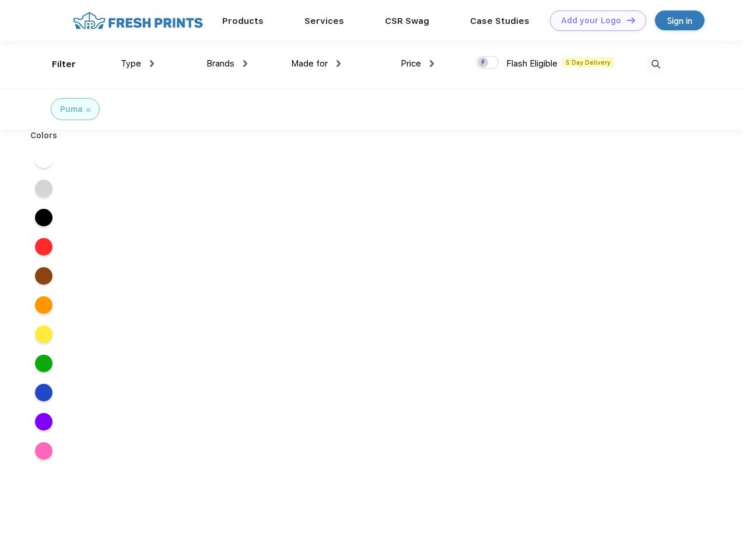  Describe the element at coordinates (656, 64) in the screenshot. I see `img: desktop_search.svg` at that location.